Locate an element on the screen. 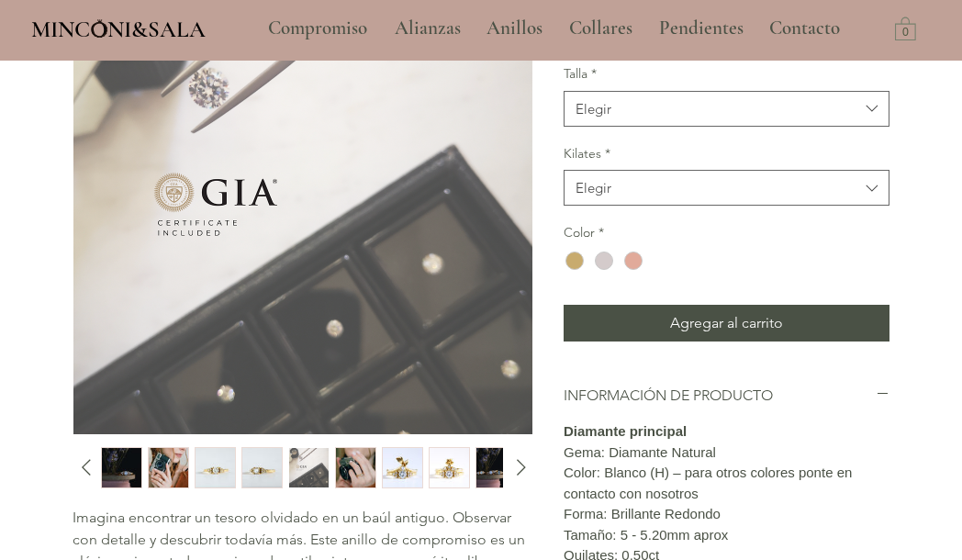 This screenshot has width=962, height=560. button: Kilates is located at coordinates (726, 188).